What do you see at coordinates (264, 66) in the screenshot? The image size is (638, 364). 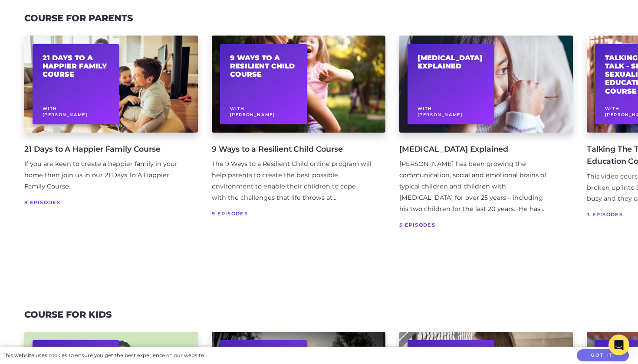 I see `h2: 9 Ways to a Resilient Child Course` at bounding box center [264, 66].